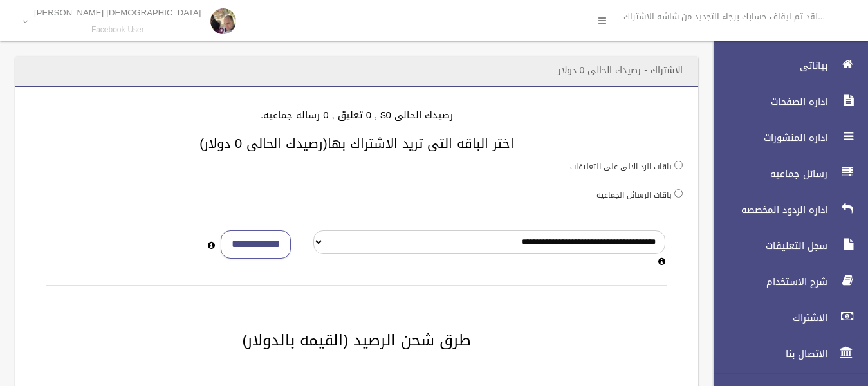 Image resolution: width=868 pixels, height=386 pixels. What do you see at coordinates (767, 246) in the screenshot?
I see `span: سجل التعليقات` at bounding box center [767, 246].